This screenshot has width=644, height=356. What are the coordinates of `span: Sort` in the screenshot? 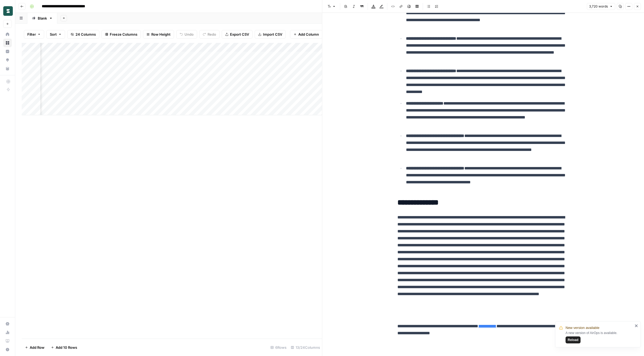 It's located at (53, 35).